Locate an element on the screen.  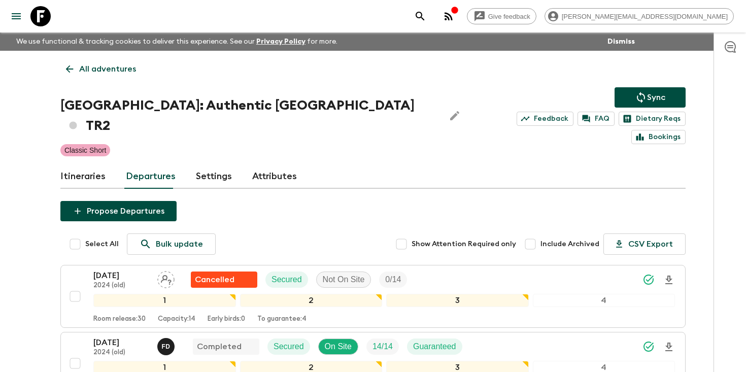
span: Show Attention Required only is located at coordinates (464, 244).